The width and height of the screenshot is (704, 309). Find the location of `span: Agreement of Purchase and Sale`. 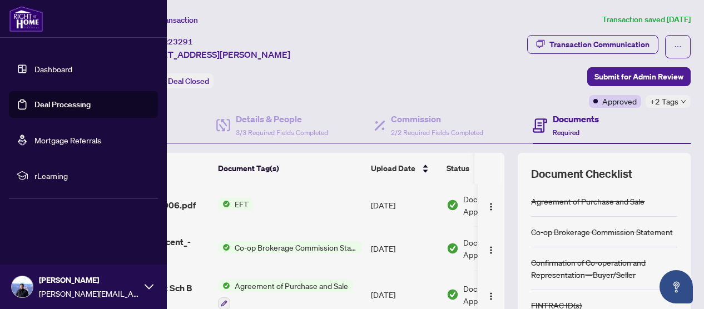

span: Agreement of Purchase and Sale is located at coordinates (291, 286).